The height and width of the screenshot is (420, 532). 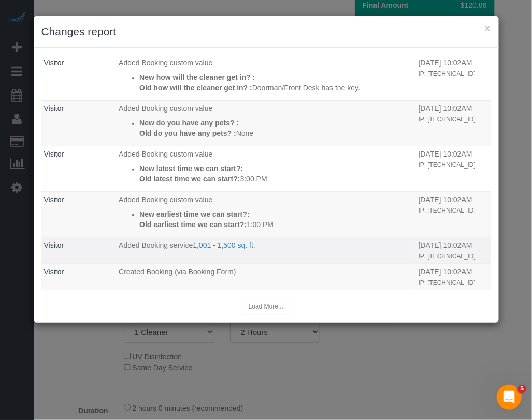 What do you see at coordinates (276, 88) in the screenshot?
I see `p: Doorman/Front Desk has the key.` at bounding box center [276, 88].